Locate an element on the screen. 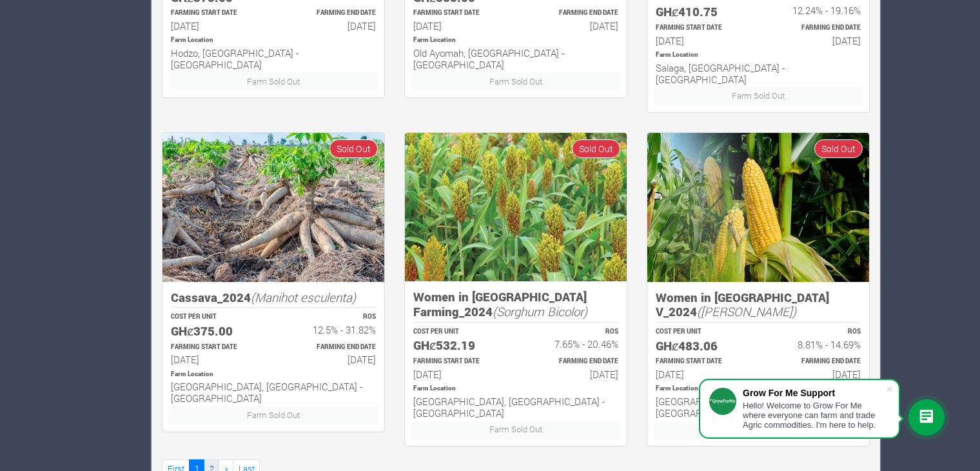 The width and height of the screenshot is (980, 471). i: (Manihot esculenta) is located at coordinates (303, 296).